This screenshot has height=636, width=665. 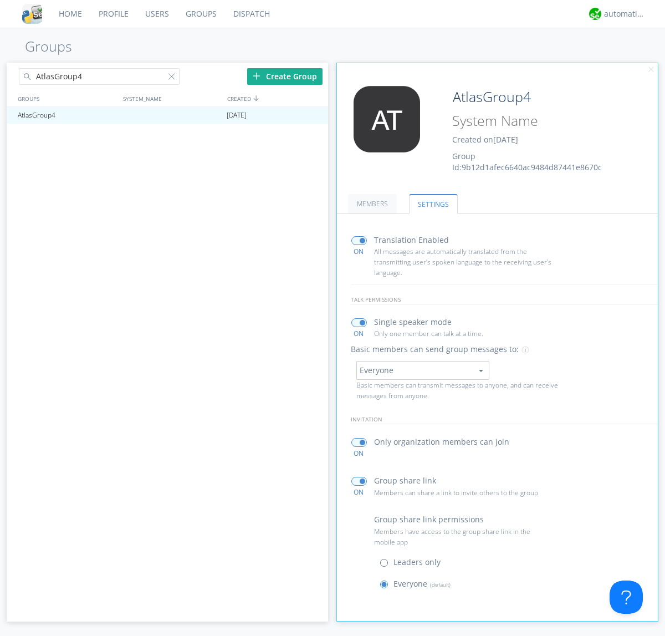 What do you see at coordinates (442, 442) in the screenshot?
I see `p: Only organization members can join` at bounding box center [442, 442].